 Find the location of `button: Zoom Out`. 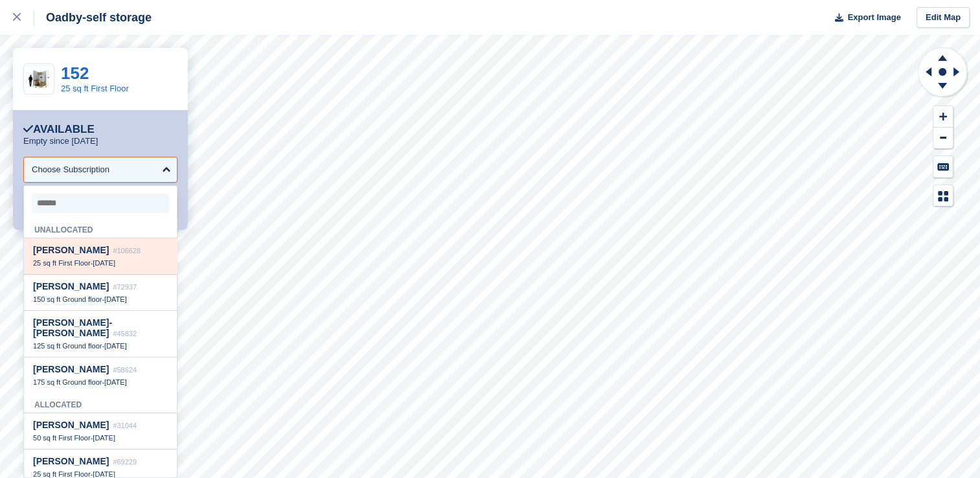

button: Zoom Out is located at coordinates (943, 138).